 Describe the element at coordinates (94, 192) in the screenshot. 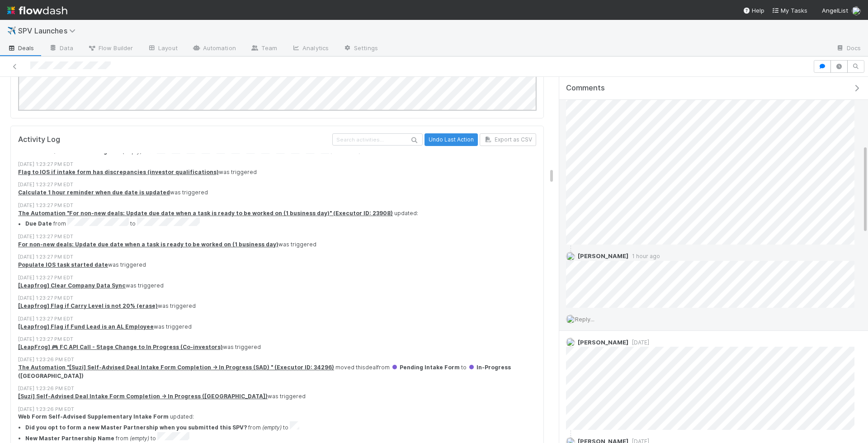

I see `a: Calculate 1 hour reminder when due date is updated` at that location.